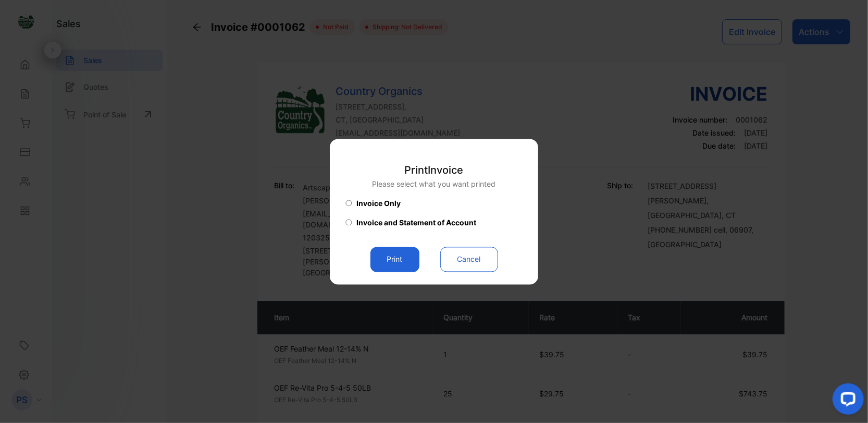 This screenshot has width=868, height=423. I want to click on p: Print Invoice, so click(434, 170).